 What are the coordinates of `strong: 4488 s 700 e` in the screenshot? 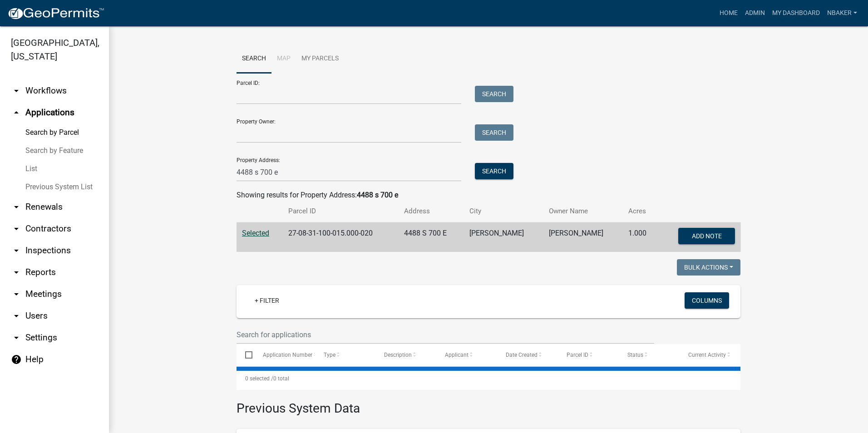 It's located at (377, 195).